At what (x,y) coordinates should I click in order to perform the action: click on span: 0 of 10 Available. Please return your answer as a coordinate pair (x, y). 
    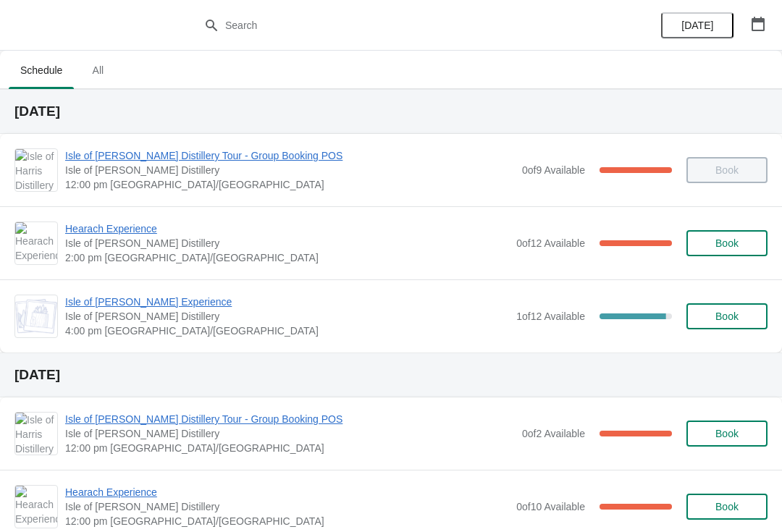
    Looking at the image, I should click on (550, 507).